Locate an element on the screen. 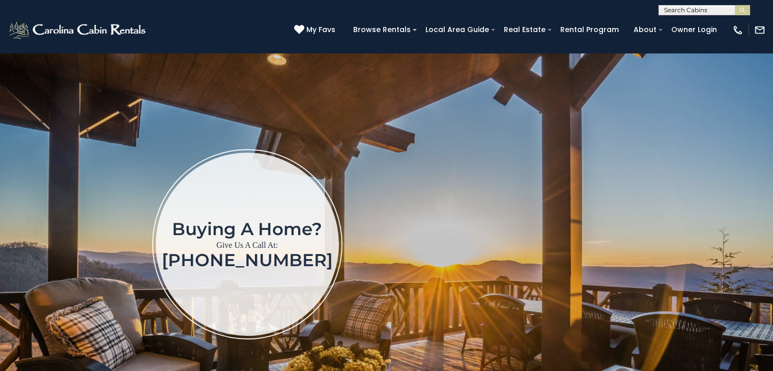 Image resolution: width=773 pixels, height=371 pixels. p: Give Us A Call At: is located at coordinates (247, 245).